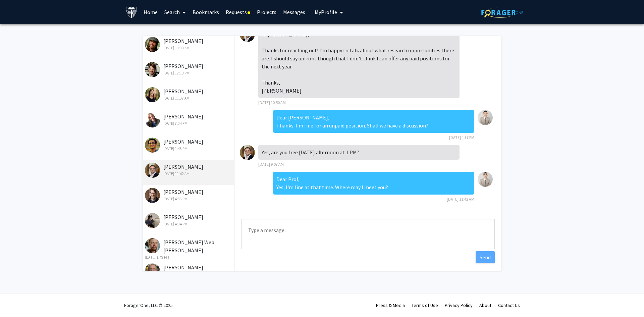  What do you see at coordinates (151, 12) in the screenshot?
I see `a: Home` at bounding box center [151, 12].